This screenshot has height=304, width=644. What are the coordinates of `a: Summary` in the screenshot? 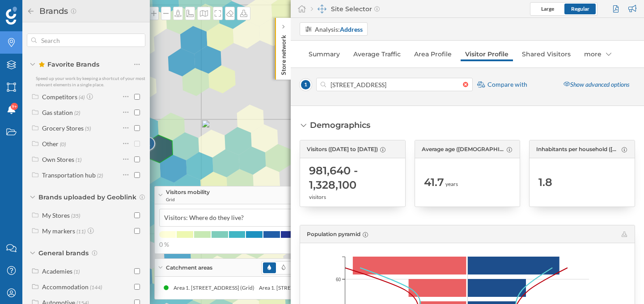 It's located at (324, 54).